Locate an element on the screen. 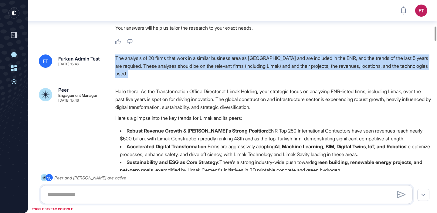 This screenshot has height=213, width=437. div: Furkan Admin Test is located at coordinates (79, 59).